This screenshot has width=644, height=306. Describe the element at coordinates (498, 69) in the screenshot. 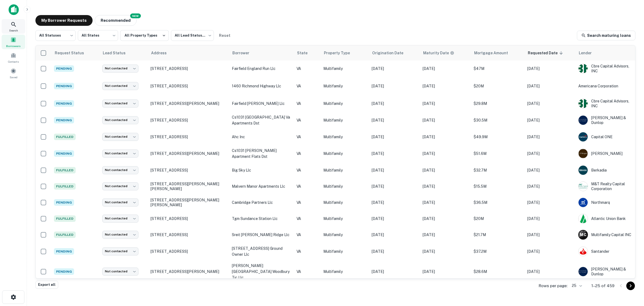

I see `p: $47M` at that location.